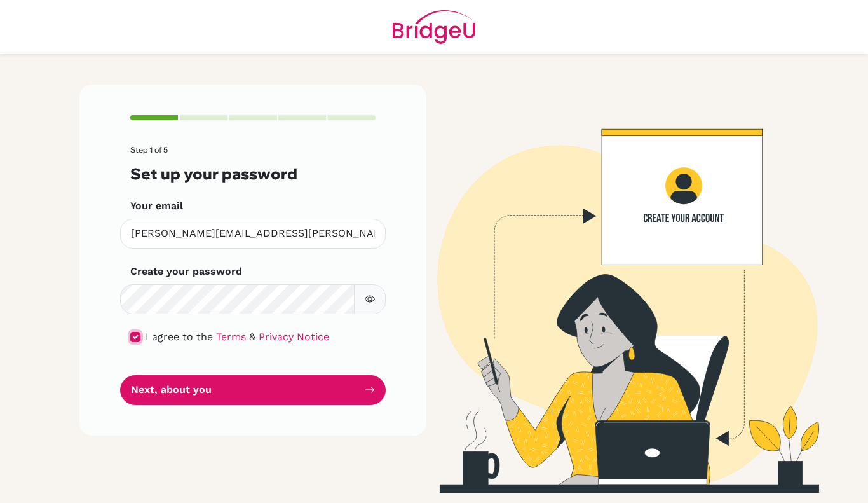 The height and width of the screenshot is (503, 868). I want to click on label: Create your password, so click(186, 271).